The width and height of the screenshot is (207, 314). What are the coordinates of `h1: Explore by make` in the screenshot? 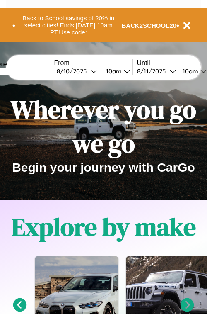 It's located at (104, 227).